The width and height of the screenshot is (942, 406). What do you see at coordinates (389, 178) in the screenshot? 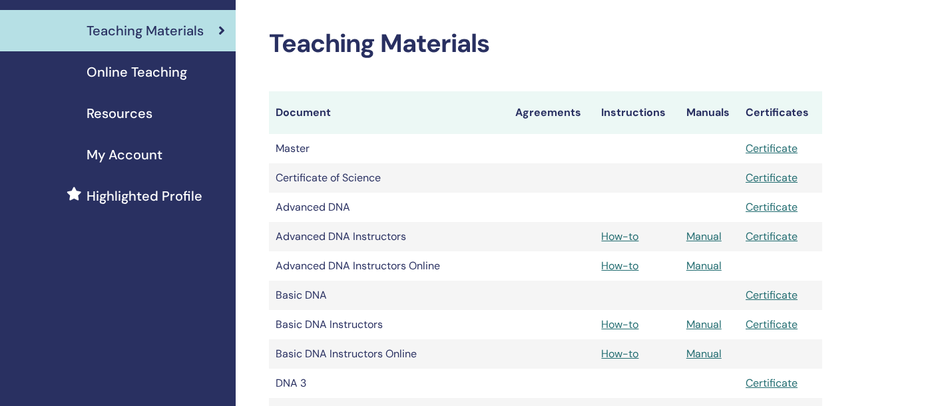
I see `td: Certificate of Science` at bounding box center [389, 178].